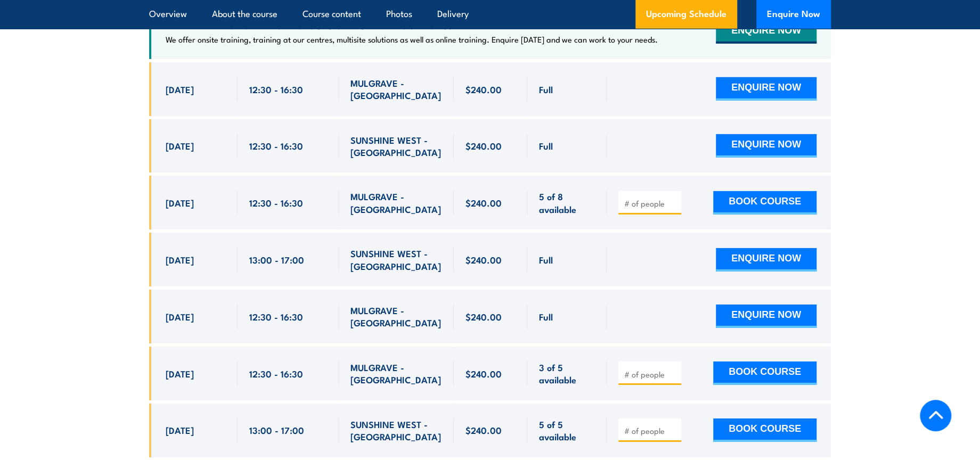  I want to click on p: We offer onsite training, training at our centres, multisite solutions as well as online training..., so click(412, 39).